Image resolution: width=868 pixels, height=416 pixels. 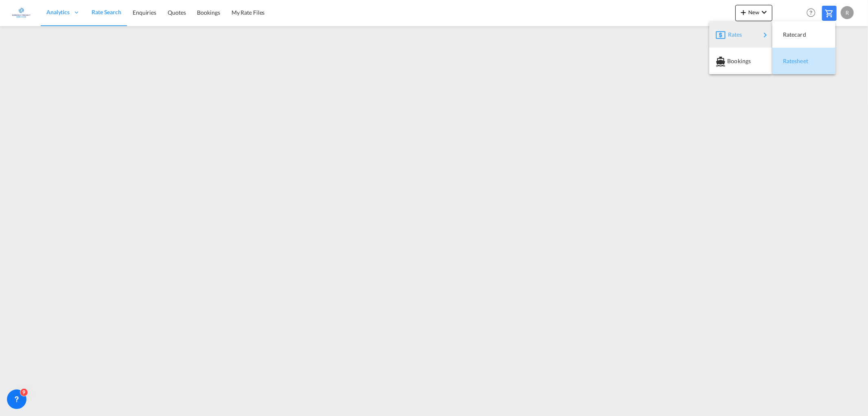 What do you see at coordinates (804, 61) in the screenshot?
I see `div: Ratesheet` at bounding box center [804, 61].